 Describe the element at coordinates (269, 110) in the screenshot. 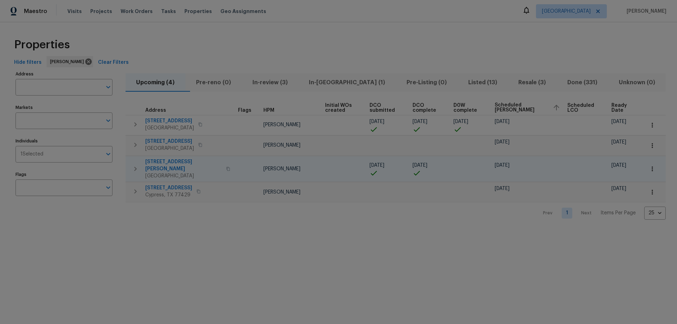

I see `span: HPM` at that location.